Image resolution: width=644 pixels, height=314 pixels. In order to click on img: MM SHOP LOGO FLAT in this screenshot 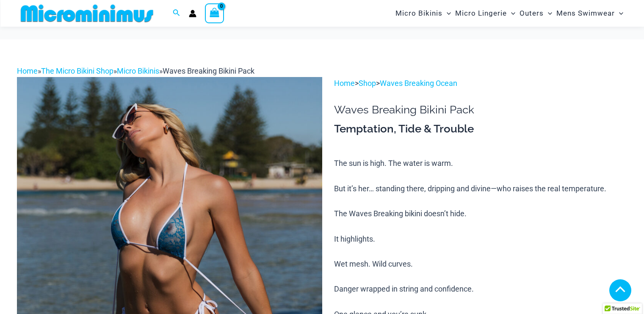, I will do `click(87, 13)`.